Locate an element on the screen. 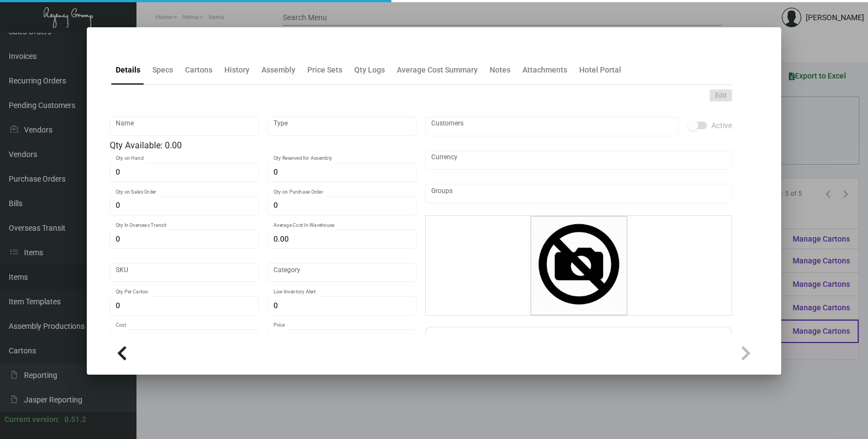  div: Assembly is located at coordinates (279, 70).